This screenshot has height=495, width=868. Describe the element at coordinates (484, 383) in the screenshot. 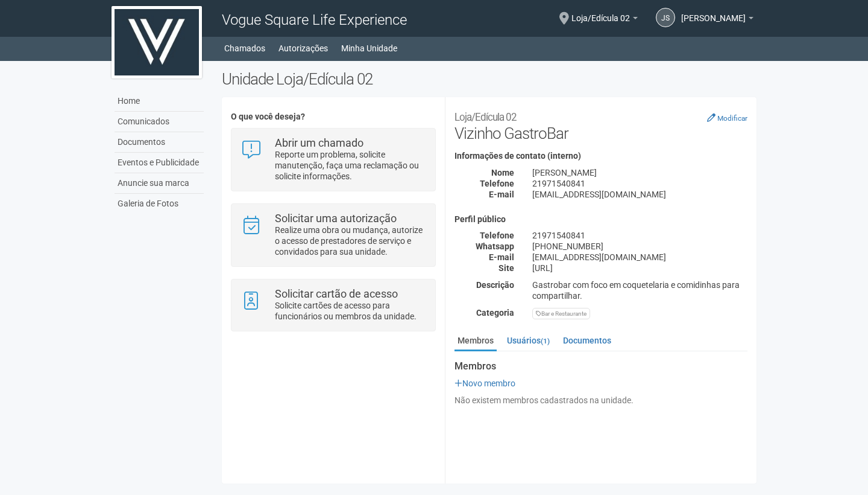

I see `a: Novo membro` at that location.